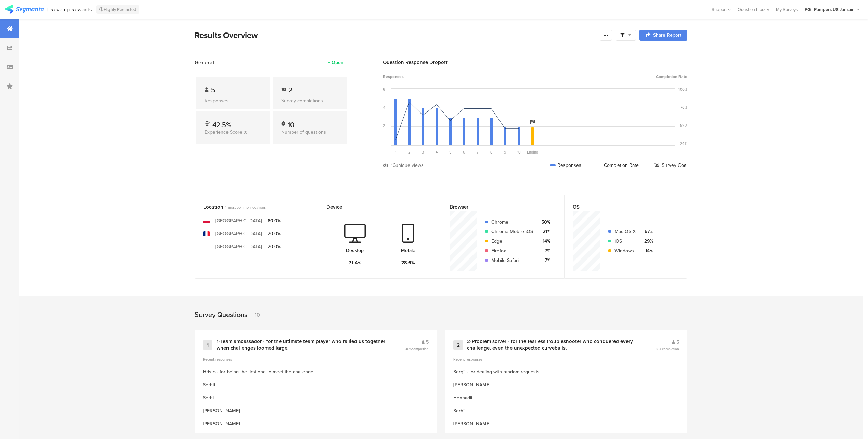 The width and height of the screenshot is (868, 439). Describe the element at coordinates (408, 251) in the screenshot. I see `div: Mobile` at that location.